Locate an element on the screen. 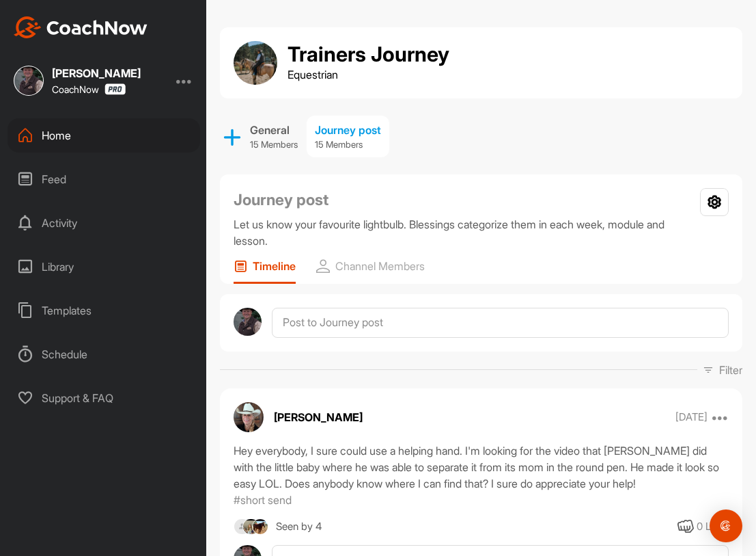  div: Activity is located at coordinates (104, 223).